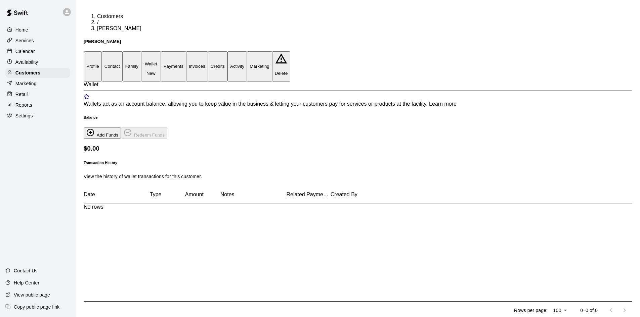 The width and height of the screenshot is (640, 317). I want to click on p: Delete, so click(281, 73).